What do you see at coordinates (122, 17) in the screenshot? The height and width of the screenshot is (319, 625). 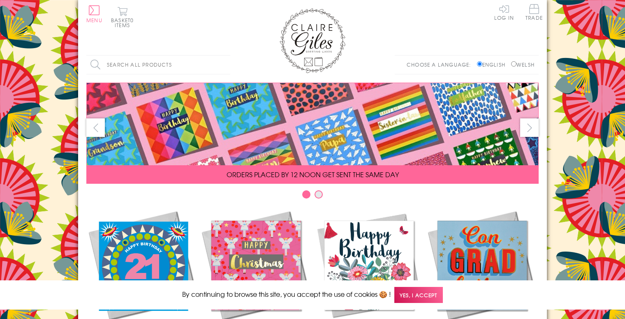 I see `button: Basket0 items` at bounding box center [122, 17].